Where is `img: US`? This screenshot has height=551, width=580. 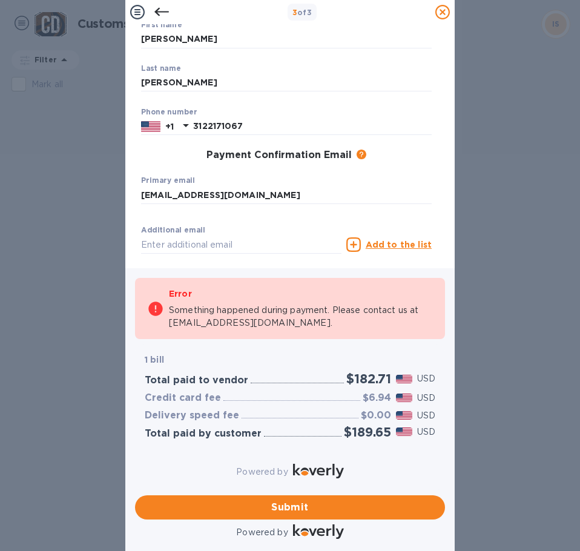
img: US is located at coordinates (151, 127).